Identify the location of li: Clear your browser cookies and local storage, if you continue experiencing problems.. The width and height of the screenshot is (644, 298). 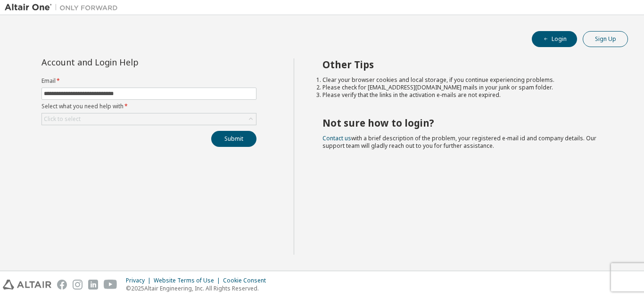
(467, 80).